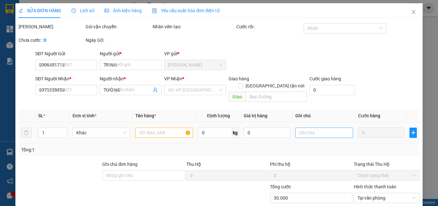 This screenshot has width=438, height=206. Describe the element at coordinates (41, 115) in the screenshot. I see `span: SL` at that location.